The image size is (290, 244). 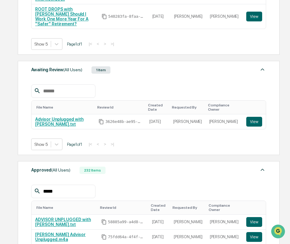 What do you see at coordinates (127, 17) in the screenshot?
I see `span: 540283fa-8faa-457a-8dfa-199e6ea518c2` at bounding box center [127, 17].